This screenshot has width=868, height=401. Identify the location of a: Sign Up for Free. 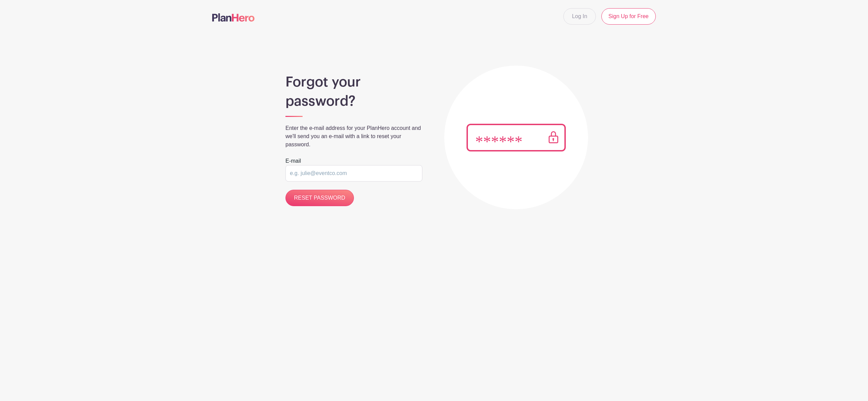
(628, 17).